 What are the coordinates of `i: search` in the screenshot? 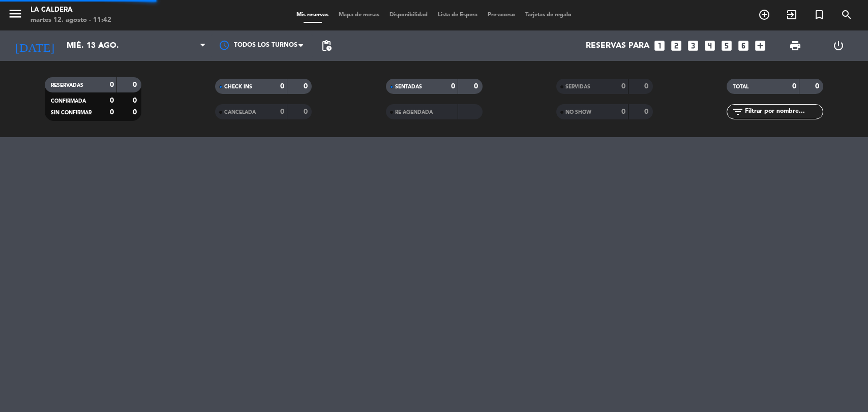 It's located at (847, 15).